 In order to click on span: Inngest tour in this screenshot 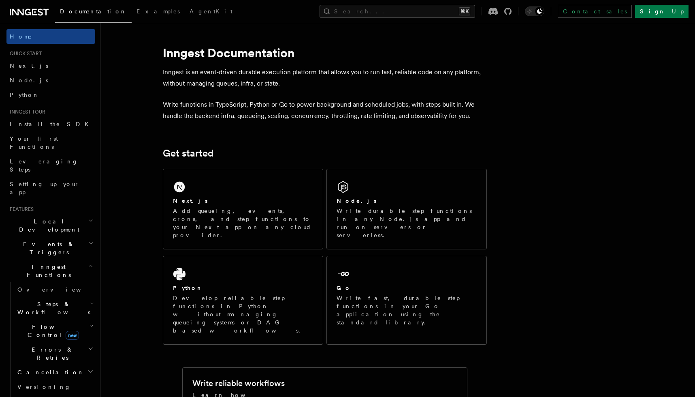, I will do `click(26, 112)`.